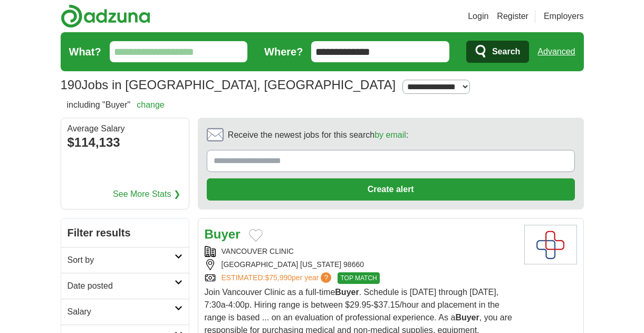  I want to click on a: Sort by, so click(125, 259).